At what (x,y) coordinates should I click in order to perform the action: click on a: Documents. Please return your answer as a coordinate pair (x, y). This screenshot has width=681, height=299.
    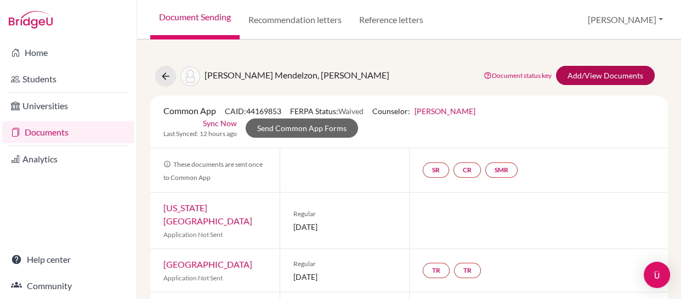
    Looking at the image, I should click on (68, 132).